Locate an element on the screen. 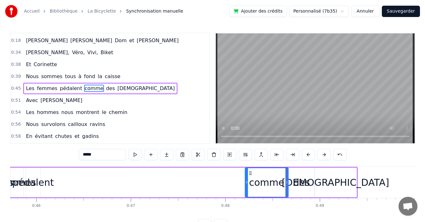  span: Biket is located at coordinates (107, 52).